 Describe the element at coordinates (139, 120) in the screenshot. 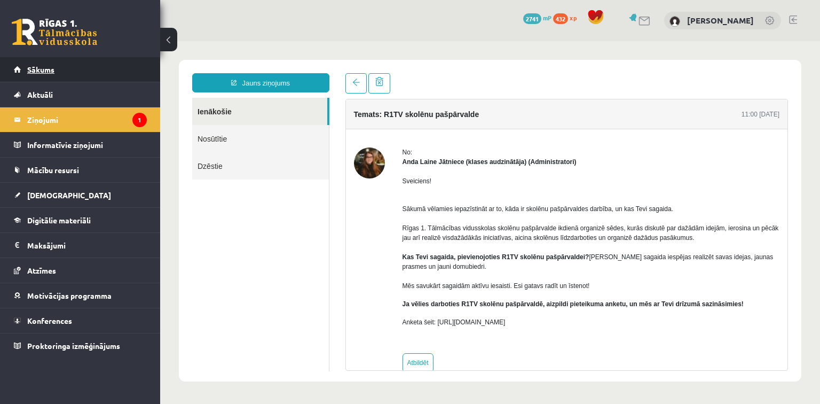

I see `i: 1` at that location.